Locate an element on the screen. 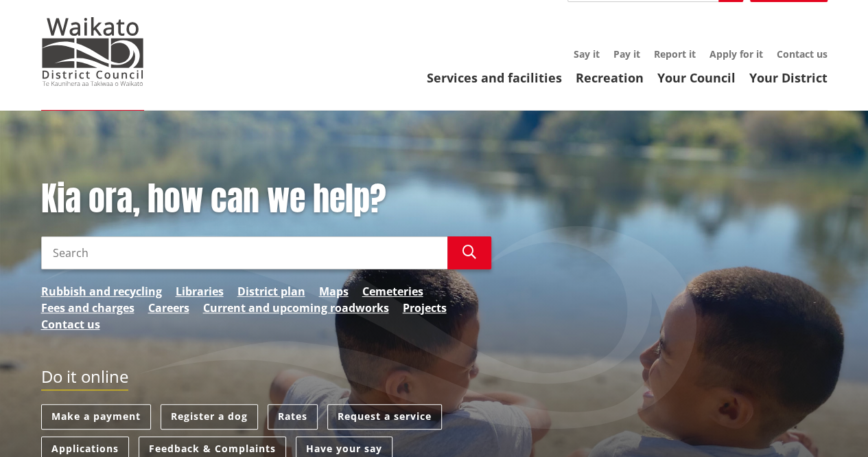 Image resolution: width=868 pixels, height=457 pixels. a: Fees and charges is located at coordinates (88, 308).